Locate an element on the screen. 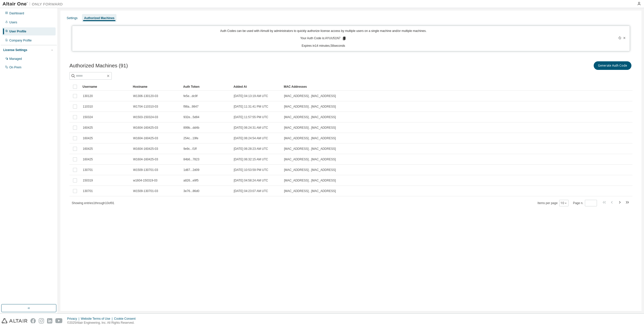 The width and height of the screenshot is (644, 328). p: © 2025 Altair Engineering, Inc. All Rights Reserved. is located at coordinates (103, 323).